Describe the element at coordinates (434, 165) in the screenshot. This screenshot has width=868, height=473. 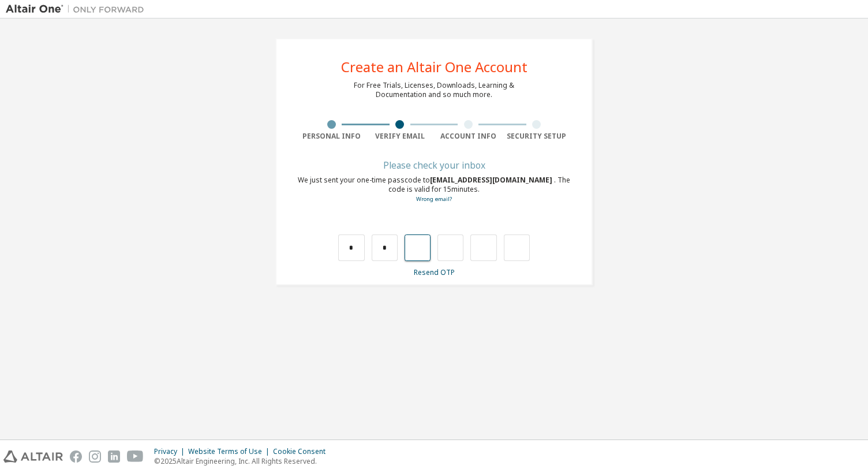
I see `div: Please check your inbox` at that location.